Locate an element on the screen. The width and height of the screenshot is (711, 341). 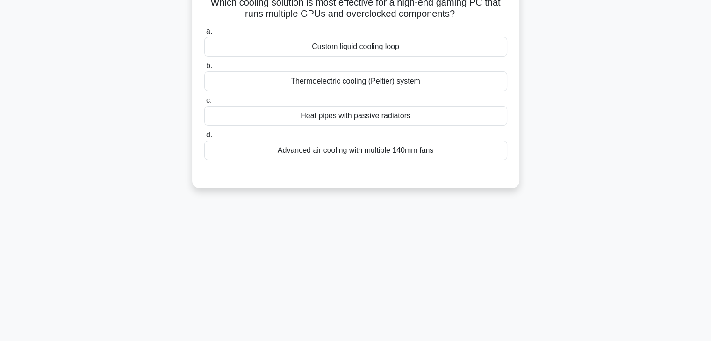
div: Heat pipes with passive radiators is located at coordinates (356, 116).